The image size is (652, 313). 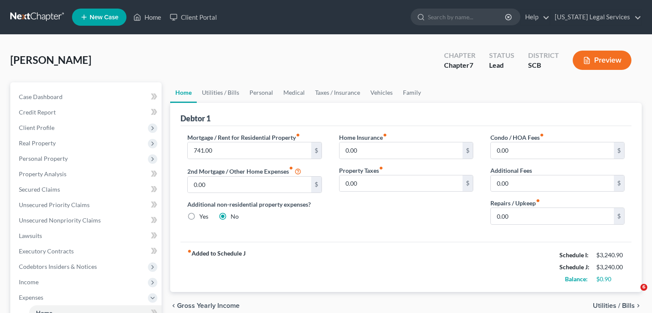 What do you see at coordinates (87, 251) in the screenshot?
I see `a: Executory Contracts` at bounding box center [87, 251].